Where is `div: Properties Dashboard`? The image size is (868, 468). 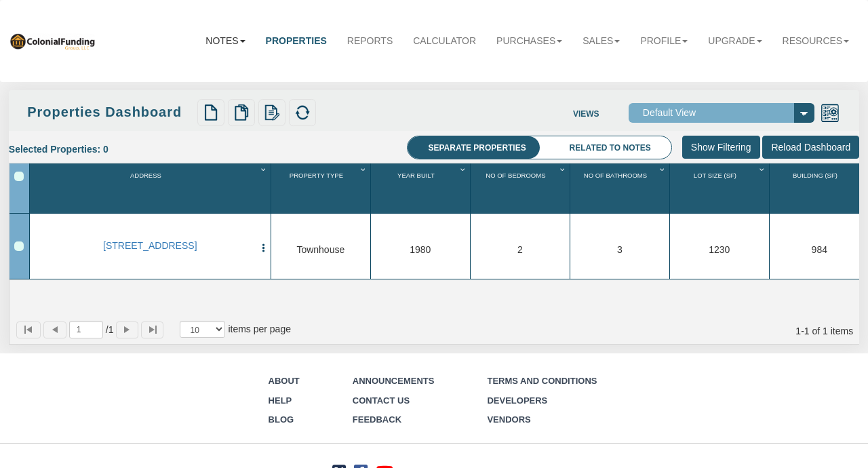
div: Properties Dashboard is located at coordinates (111, 112).